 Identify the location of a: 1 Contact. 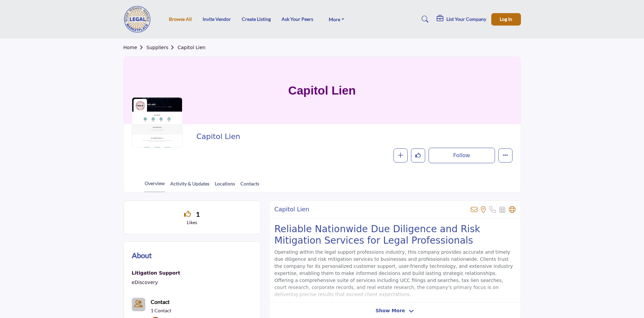
(161, 311).